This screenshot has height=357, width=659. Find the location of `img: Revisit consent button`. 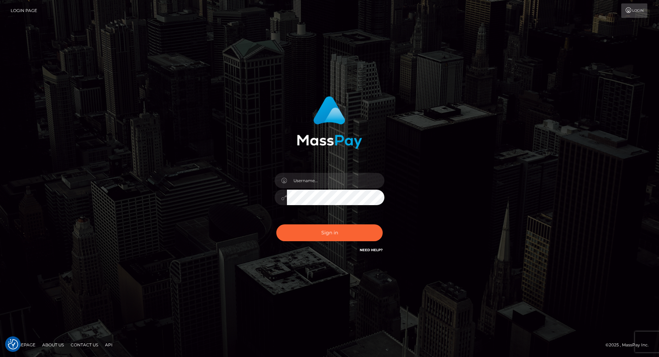

img: Revisit consent button is located at coordinates (13, 344).